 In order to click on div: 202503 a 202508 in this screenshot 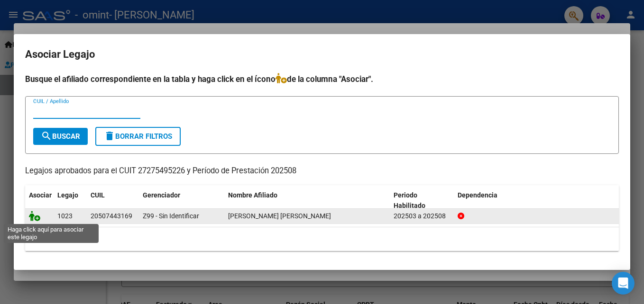, I will do `click(422, 216)`.